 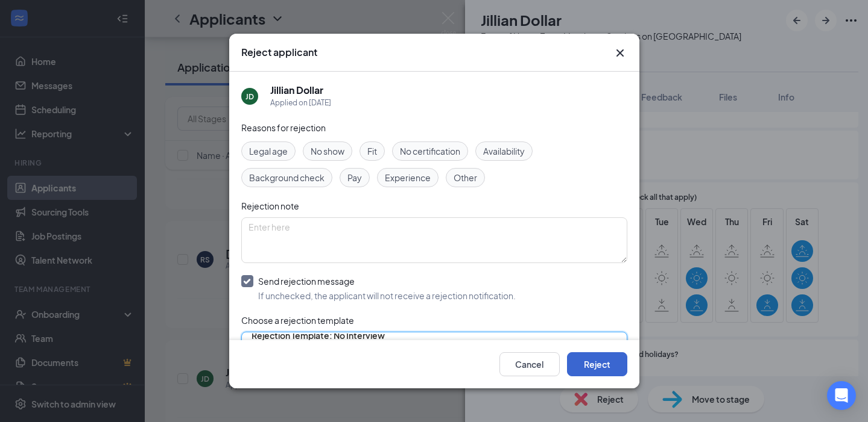 What do you see at coordinates (328, 151) in the screenshot?
I see `span: No show` at bounding box center [328, 151].